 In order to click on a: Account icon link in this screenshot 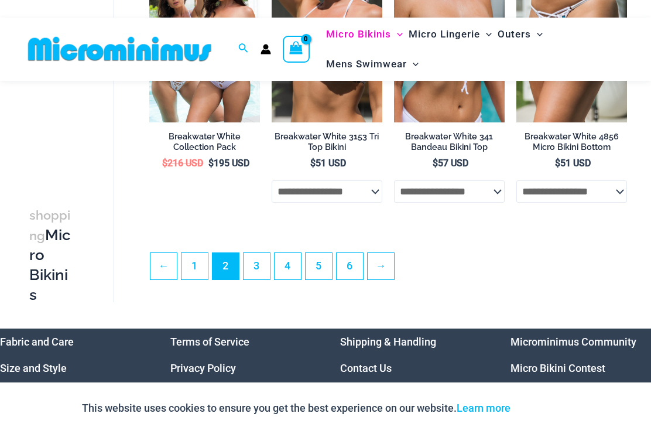, I will do `click(266, 49)`.